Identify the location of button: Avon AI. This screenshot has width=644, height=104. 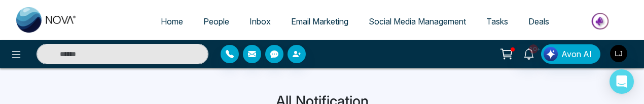
(570, 54).